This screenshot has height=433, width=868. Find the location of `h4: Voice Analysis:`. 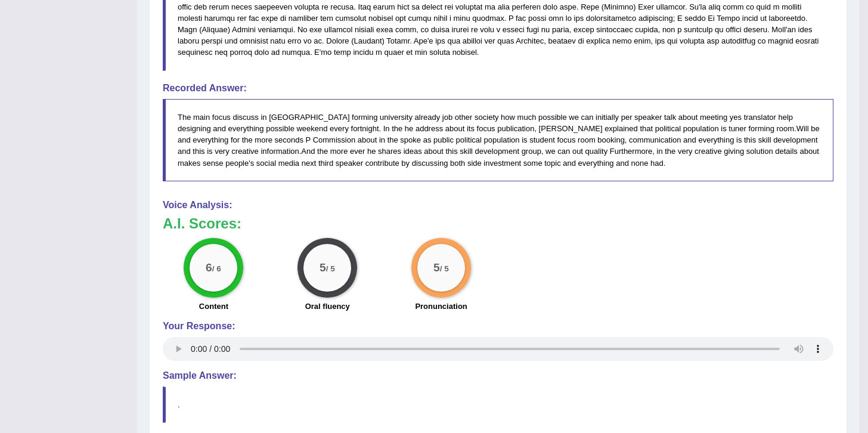

h4: Voice Analysis: is located at coordinates (497, 205).